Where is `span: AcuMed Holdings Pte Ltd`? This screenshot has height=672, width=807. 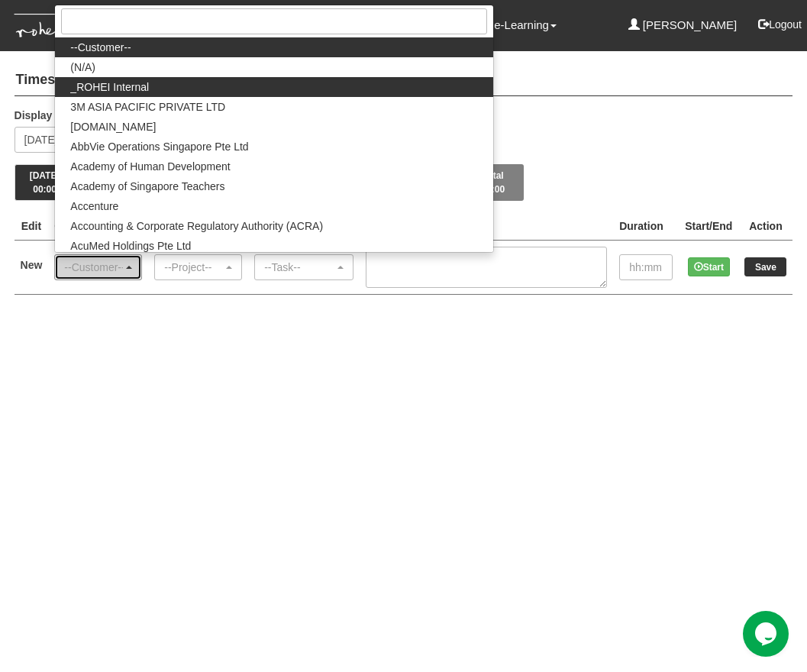
span: AcuMed Holdings Pte Ltd is located at coordinates (131, 246).